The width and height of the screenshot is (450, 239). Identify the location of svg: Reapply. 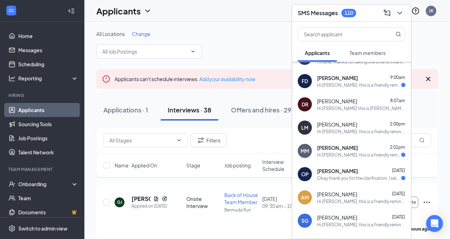
(165, 198).